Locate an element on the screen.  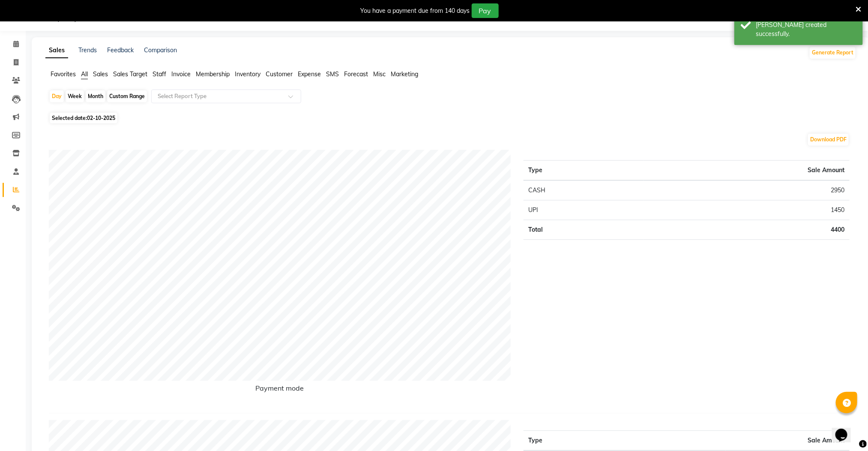
td: 2950 is located at coordinates (746, 190).